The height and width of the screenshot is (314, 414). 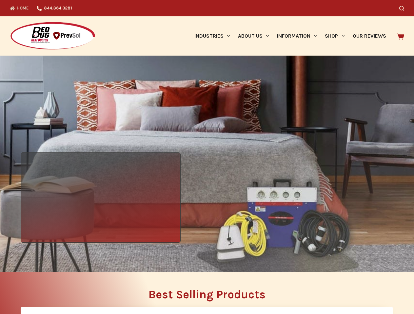 What do you see at coordinates (290, 36) in the screenshot?
I see `nav: Primary` at bounding box center [290, 36].